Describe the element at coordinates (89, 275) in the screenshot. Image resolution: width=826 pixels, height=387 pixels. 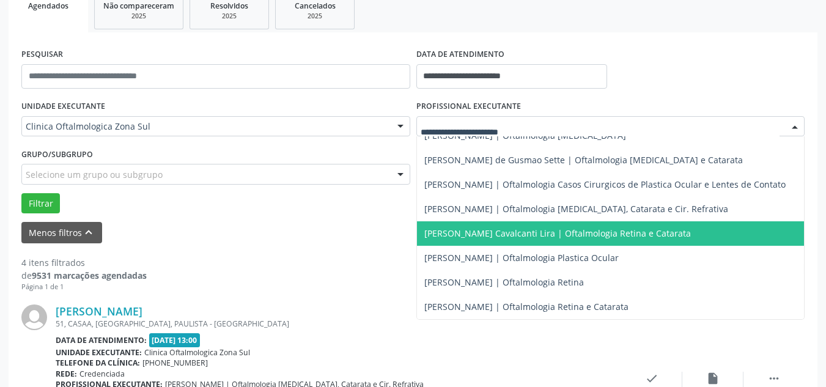
I see `strong: 9531 marcações agendadas` at that location.